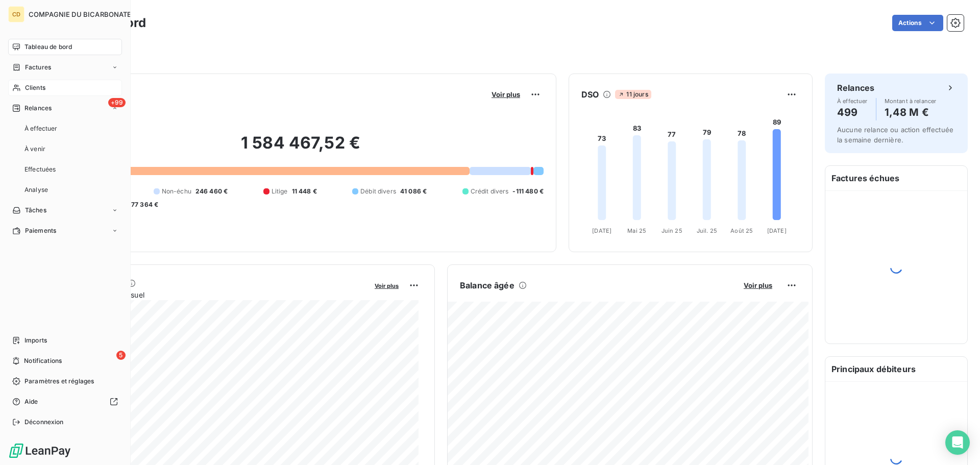 Image resolution: width=980 pixels, height=465 pixels. What do you see at coordinates (31, 402) in the screenshot?
I see `span: Aide` at bounding box center [31, 402].